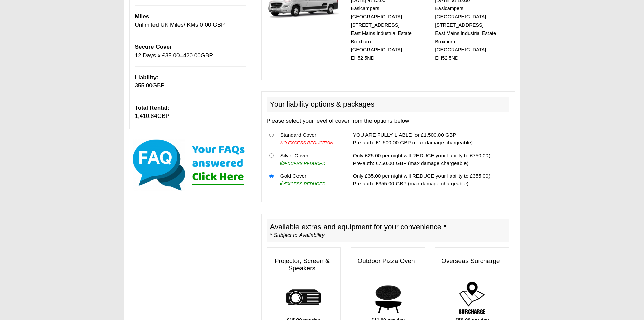 The width and height of the screenshot is (644, 320). I want to click on td: Gold Cover, so click(310, 180).